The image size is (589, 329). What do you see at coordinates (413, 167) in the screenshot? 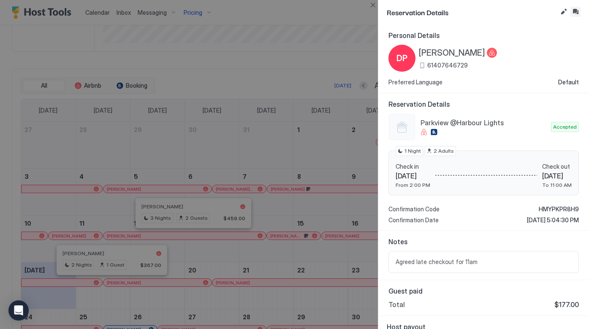
I see `span: Check in` at bounding box center [413, 167].